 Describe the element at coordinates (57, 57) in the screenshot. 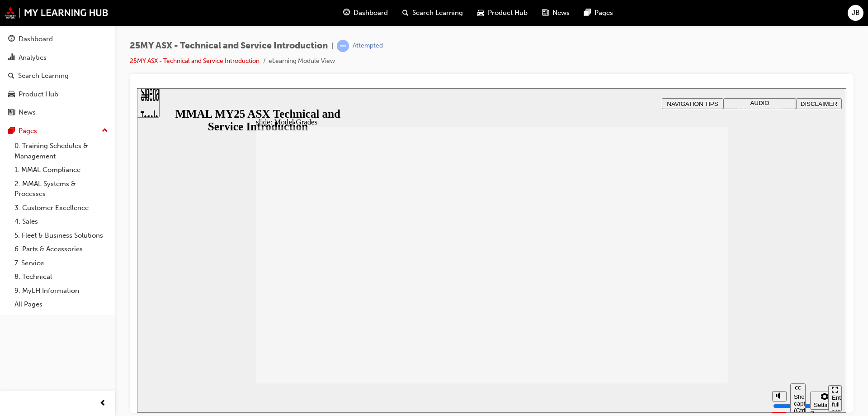

I see `a: Analytics` at that location.